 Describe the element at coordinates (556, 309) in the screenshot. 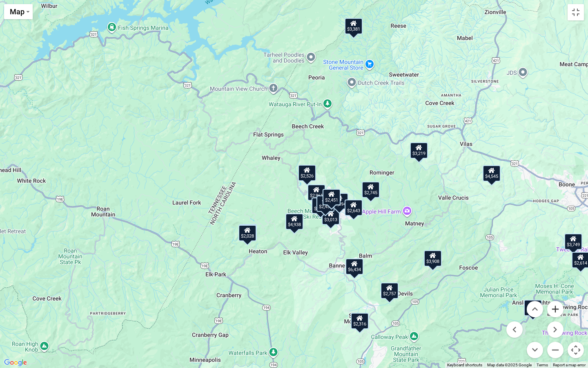

I see `button: Zoom in` at that location.